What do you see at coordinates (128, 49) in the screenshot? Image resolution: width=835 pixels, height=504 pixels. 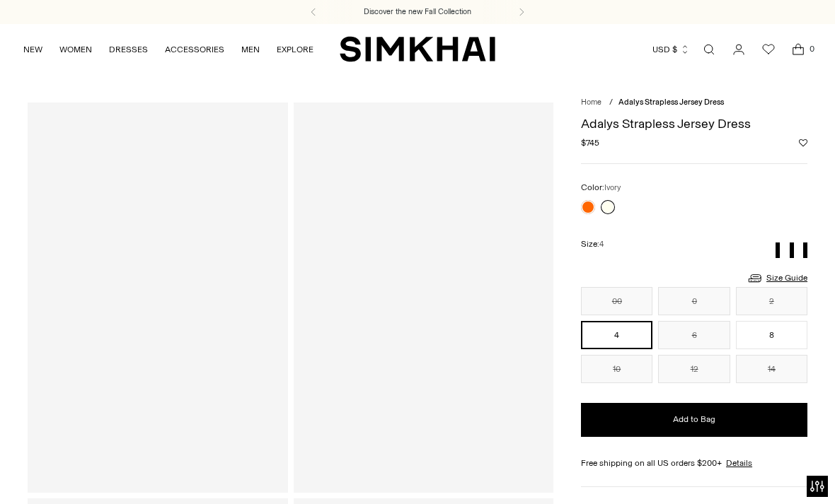 I see `a: DRESSES` at bounding box center [128, 49].